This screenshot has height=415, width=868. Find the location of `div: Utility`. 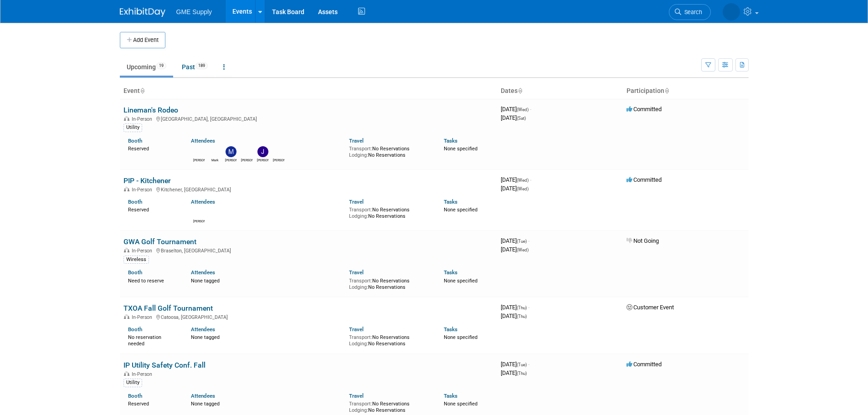

div: Utility is located at coordinates (132, 128).